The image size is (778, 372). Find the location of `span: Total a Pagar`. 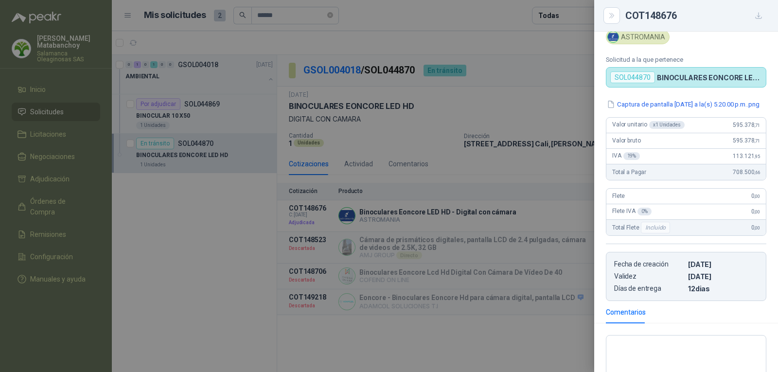

span: Total a Pagar is located at coordinates (630, 172).